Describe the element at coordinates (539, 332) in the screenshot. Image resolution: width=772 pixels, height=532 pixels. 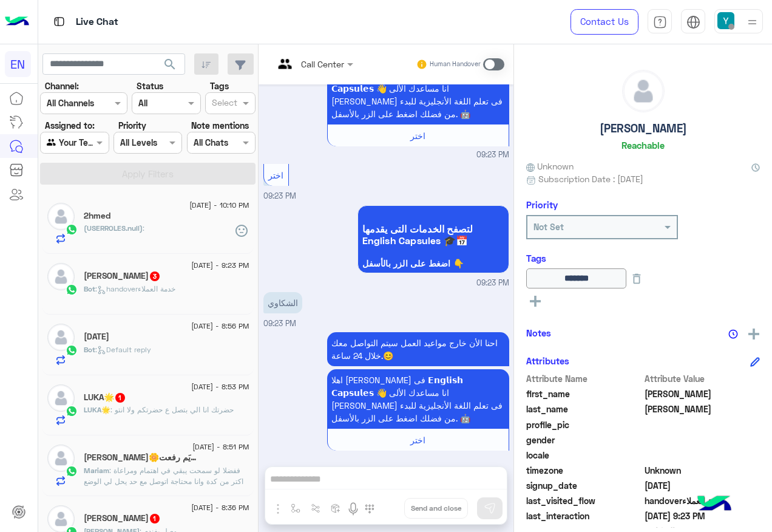
I see `h6: Notes` at that location.